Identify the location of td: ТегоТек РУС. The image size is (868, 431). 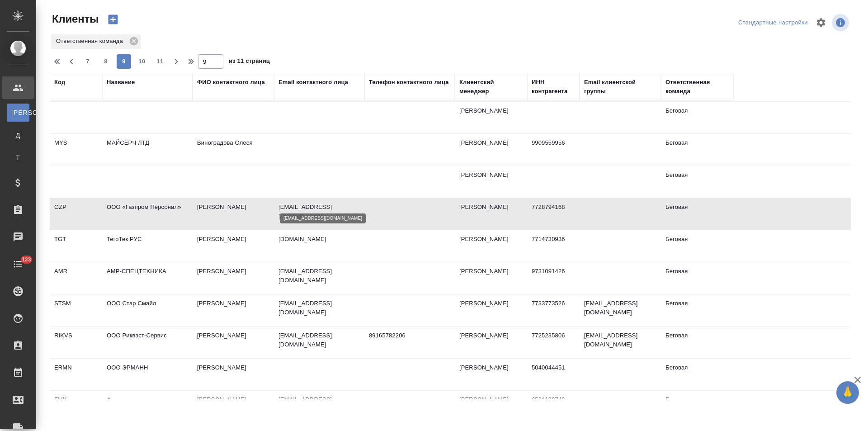
(147, 246).